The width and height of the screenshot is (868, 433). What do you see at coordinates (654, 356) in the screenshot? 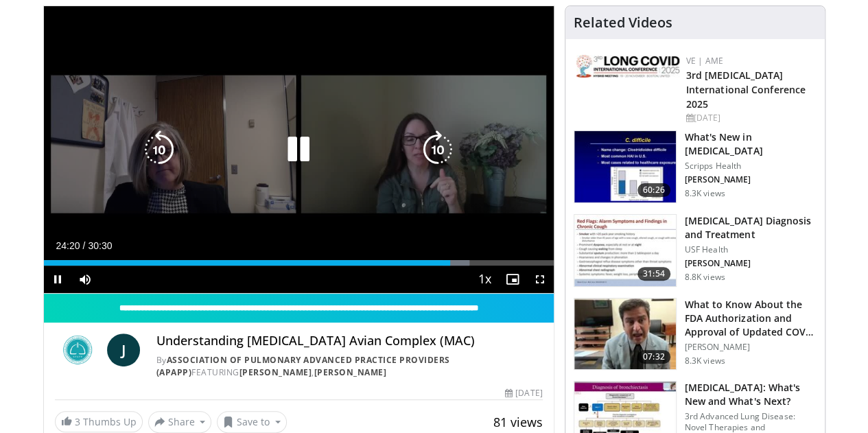
I see `span: 07:32` at bounding box center [654, 356].